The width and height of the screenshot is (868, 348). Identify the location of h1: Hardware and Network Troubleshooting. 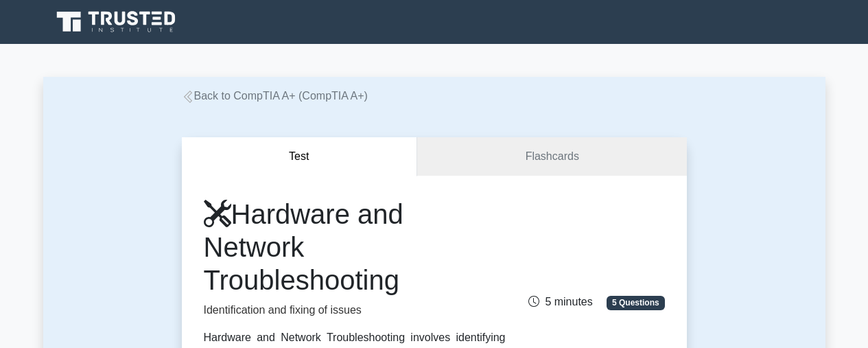
(355, 247).